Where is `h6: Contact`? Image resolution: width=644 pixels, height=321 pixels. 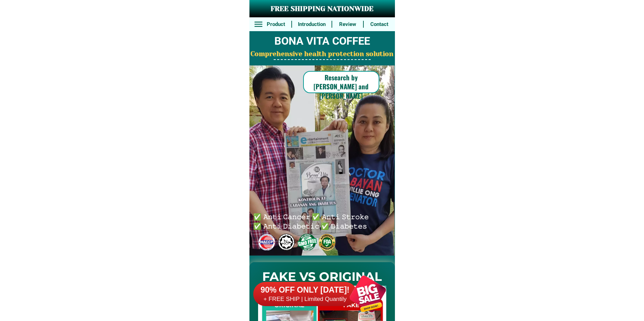
h6: Contact is located at coordinates (379, 24).